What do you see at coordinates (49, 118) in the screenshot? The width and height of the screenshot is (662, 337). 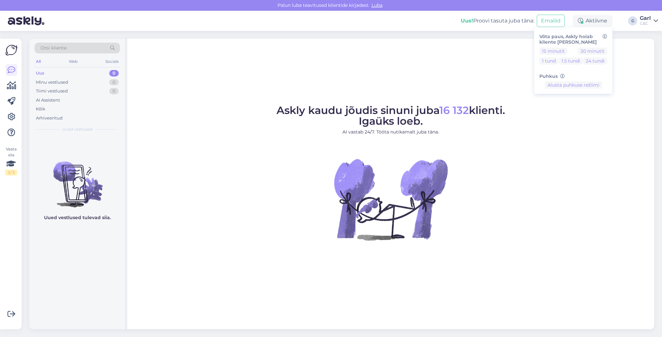 I see `div: Arhiveeritud` at bounding box center [49, 118].